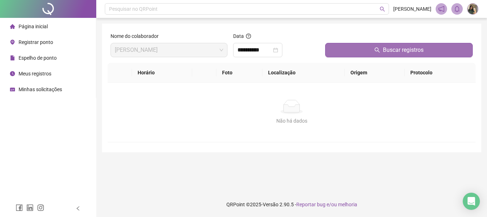 The height and width of the screenshot is (217, 487). Describe the element at coordinates (40, 89) in the screenshot. I see `span: Minhas solicitações` at that location.